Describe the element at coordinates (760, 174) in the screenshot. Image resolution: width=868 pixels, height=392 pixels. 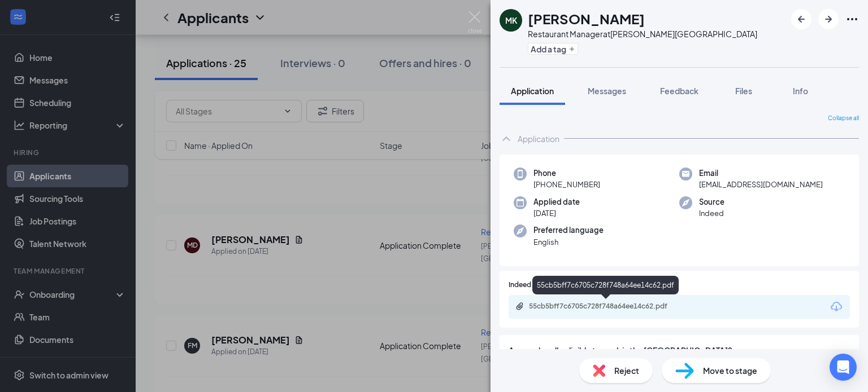
I see `span: Email` at that location.